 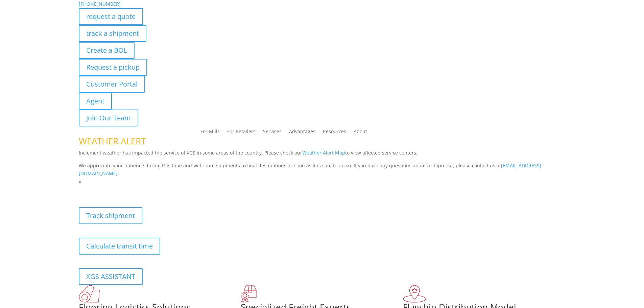 What do you see at coordinates (113, 141) in the screenshot?
I see `span: WEATHER ALERT` at bounding box center [113, 141].